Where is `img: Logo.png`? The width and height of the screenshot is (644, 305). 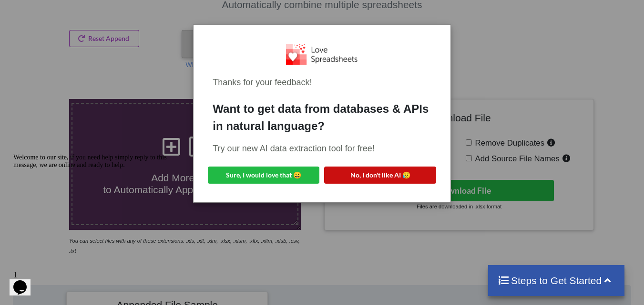 img: Logo.png is located at coordinates (322, 54).